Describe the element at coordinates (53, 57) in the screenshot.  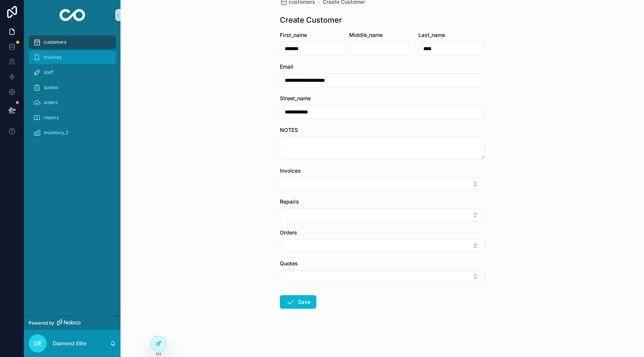
I see `span: invoices` at that location.